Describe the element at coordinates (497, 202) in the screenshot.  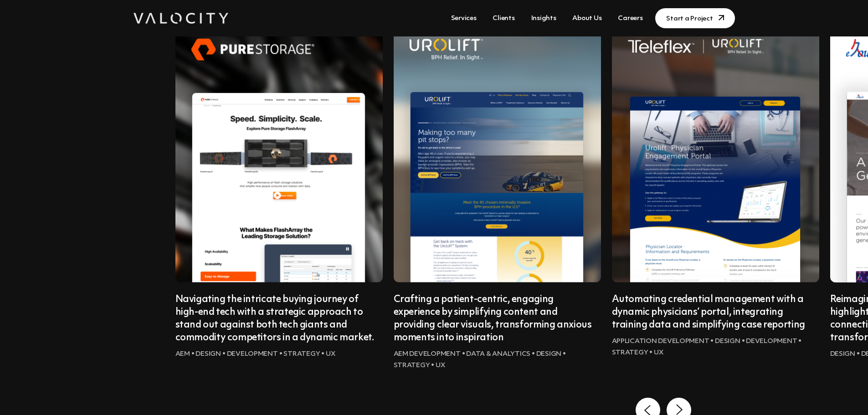
I see `li: 2 of 7` at that location.